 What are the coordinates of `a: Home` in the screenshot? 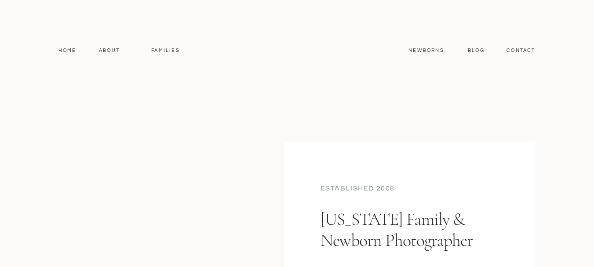 It's located at (67, 51).